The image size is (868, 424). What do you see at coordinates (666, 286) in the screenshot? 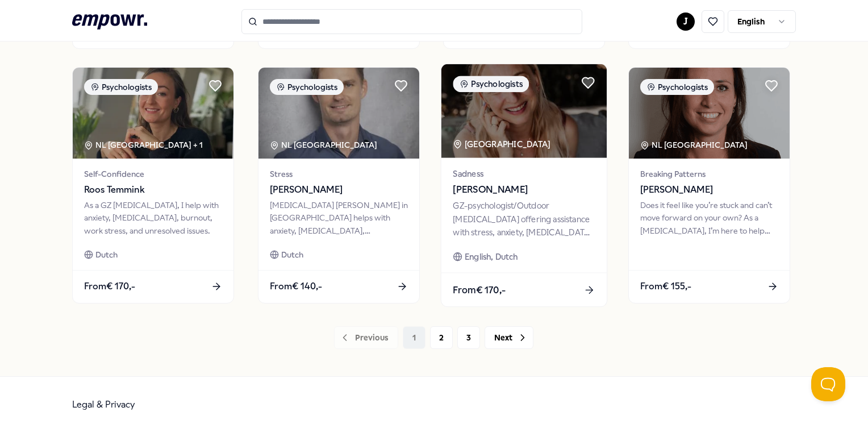
I see `span: From € 155,-` at bounding box center [666, 286].